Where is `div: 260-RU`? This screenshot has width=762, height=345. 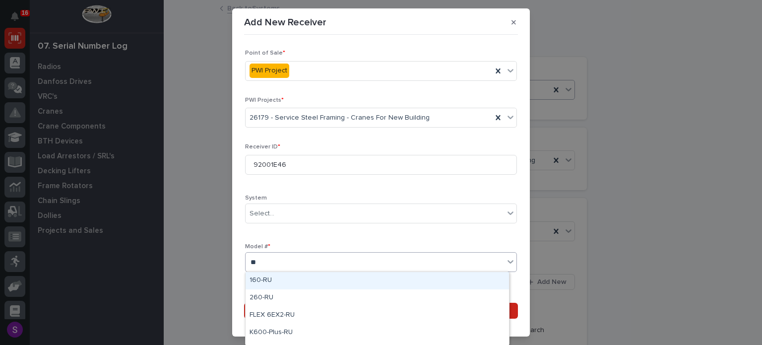 div: 260-RU is located at coordinates (377, 298).